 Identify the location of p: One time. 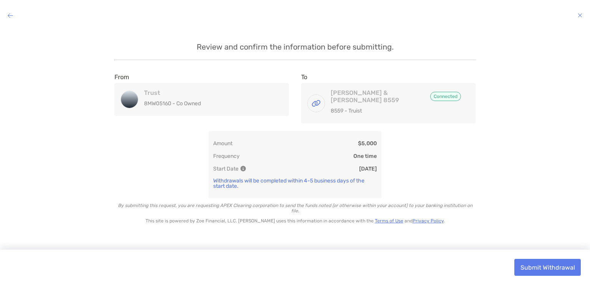
(365, 156).